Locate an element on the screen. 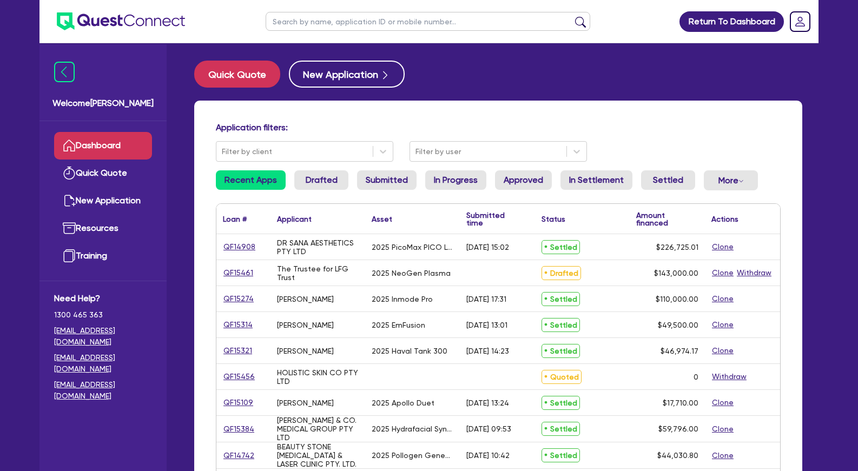 This screenshot has width=858, height=471. a: QF15456 is located at coordinates (239, 377).